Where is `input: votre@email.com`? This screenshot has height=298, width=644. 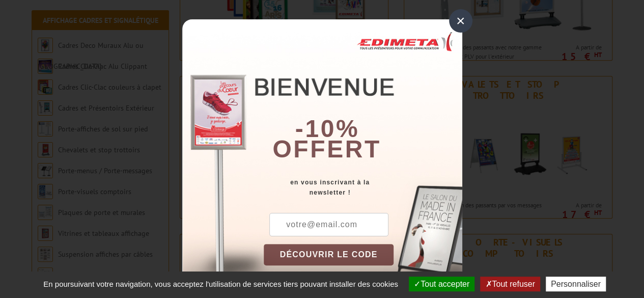
input: votre@email.com is located at coordinates (329, 225).